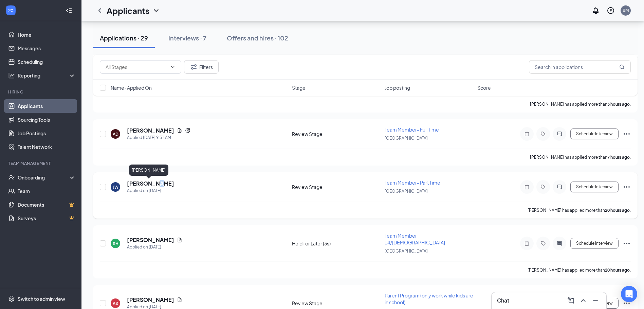 This screenshot has width=644, height=309. I want to click on button: Minimize, so click(596, 300).